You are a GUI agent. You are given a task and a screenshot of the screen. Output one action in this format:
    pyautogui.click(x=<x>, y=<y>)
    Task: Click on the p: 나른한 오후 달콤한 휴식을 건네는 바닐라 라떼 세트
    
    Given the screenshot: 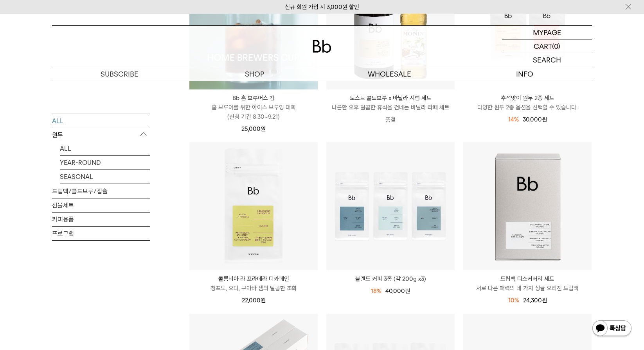 What is the action you would take?
    pyautogui.click(x=390, y=108)
    